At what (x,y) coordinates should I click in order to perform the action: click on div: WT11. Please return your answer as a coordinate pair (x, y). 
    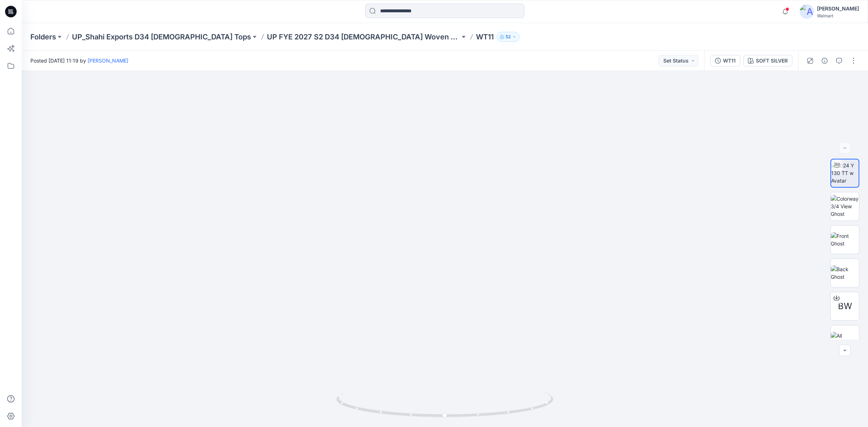
    Looking at the image, I should click on (729, 61).